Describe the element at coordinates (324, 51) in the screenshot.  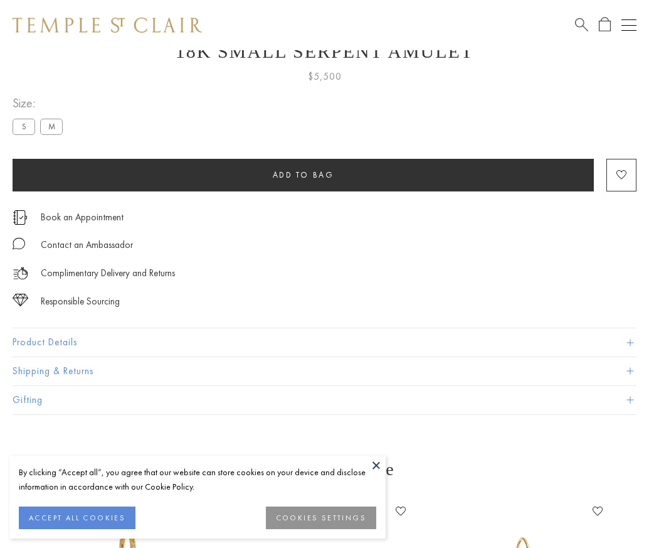
I see `h1: 18K Small Serpent Amulet` at that location.